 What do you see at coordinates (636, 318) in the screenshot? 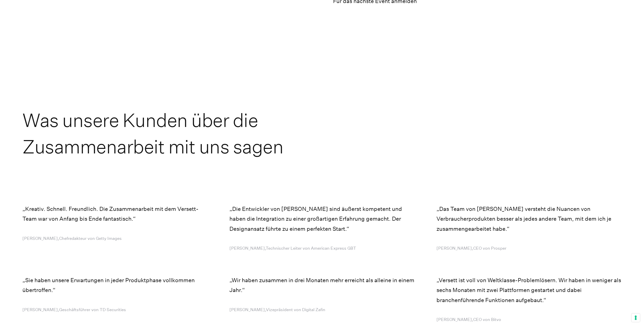
I see `button: Your consent preferences for tracking technologies` at bounding box center [636, 318].